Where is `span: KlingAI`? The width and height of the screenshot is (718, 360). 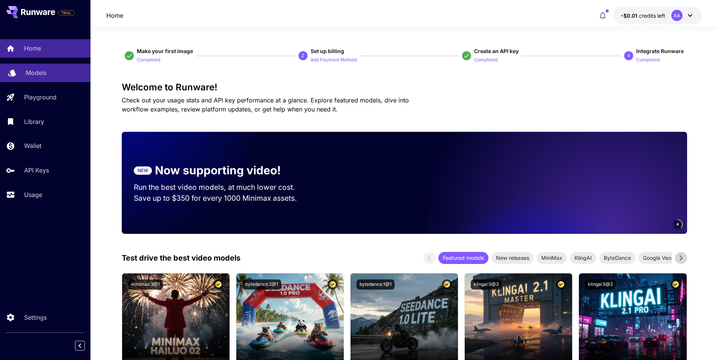 span: KlingAI is located at coordinates (583, 258).